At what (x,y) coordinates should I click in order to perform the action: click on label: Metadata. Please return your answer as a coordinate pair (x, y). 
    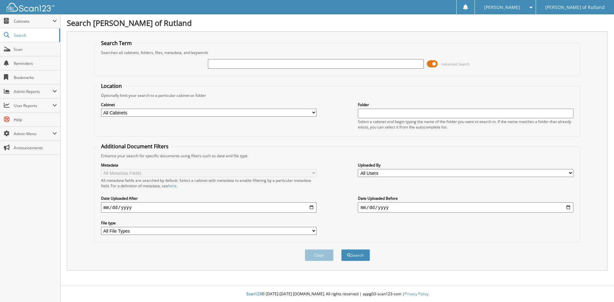
    Looking at the image, I should click on (209, 165).